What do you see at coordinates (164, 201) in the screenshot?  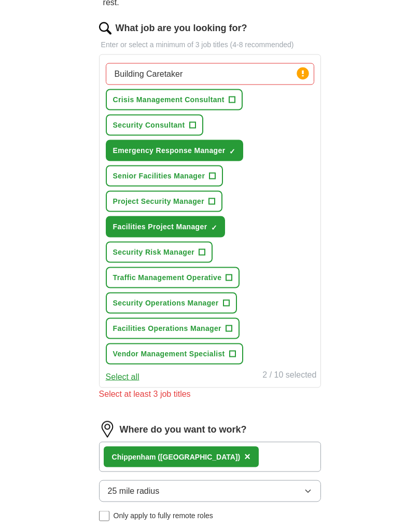 I see `button: Project Security Manager` at bounding box center [164, 201].